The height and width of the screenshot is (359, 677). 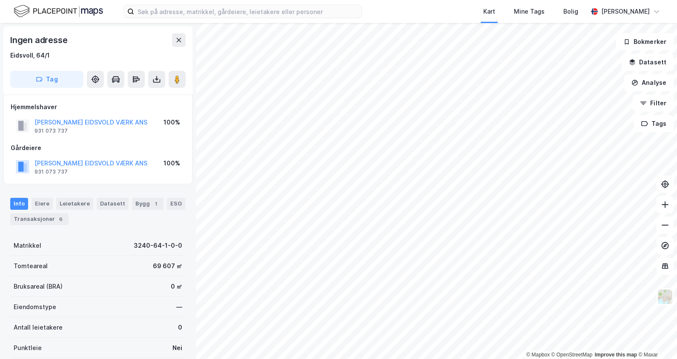 What do you see at coordinates (248, 12) in the screenshot?
I see `input: Søk på adresse, matrikkel, gårdeiere, leietakere eller personer` at bounding box center [248, 12].